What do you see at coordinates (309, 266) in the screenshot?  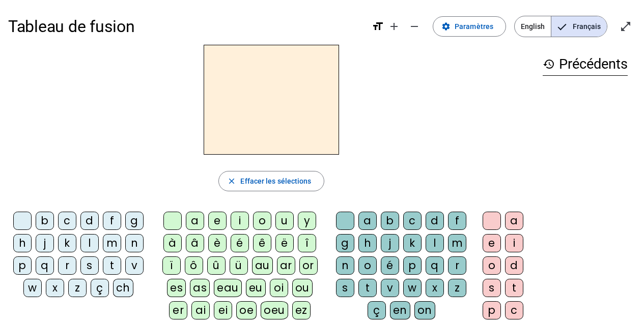 I see `div: or` at bounding box center [309, 266].